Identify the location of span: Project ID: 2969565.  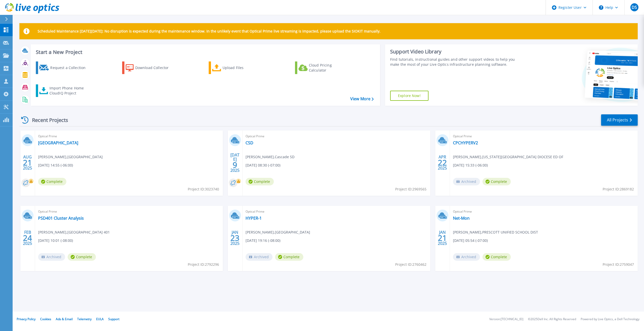
(411, 189).